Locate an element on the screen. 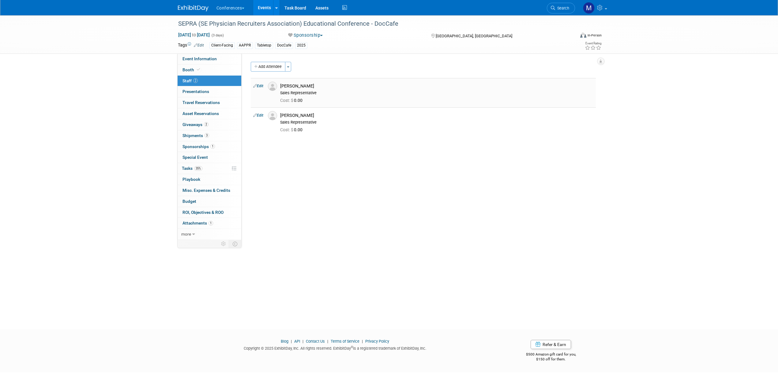  span: Playbook is located at coordinates (191, 179).